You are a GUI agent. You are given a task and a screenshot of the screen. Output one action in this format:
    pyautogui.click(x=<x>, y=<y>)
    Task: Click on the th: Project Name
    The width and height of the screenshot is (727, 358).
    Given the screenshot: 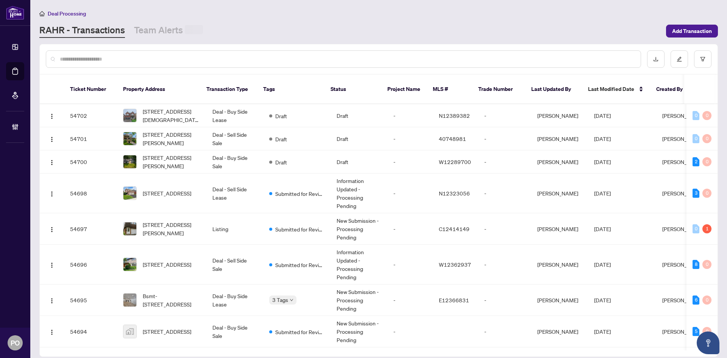 What is the action you would take?
    pyautogui.click(x=404, y=89)
    